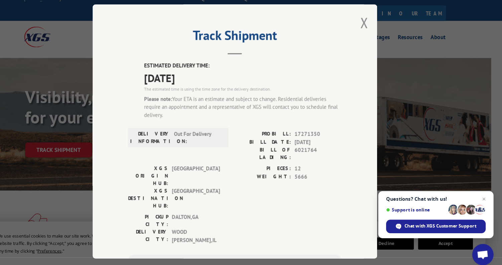 The height and width of the screenshot is (265, 502). I want to click on h2: Track Shipment, so click(251, 44).